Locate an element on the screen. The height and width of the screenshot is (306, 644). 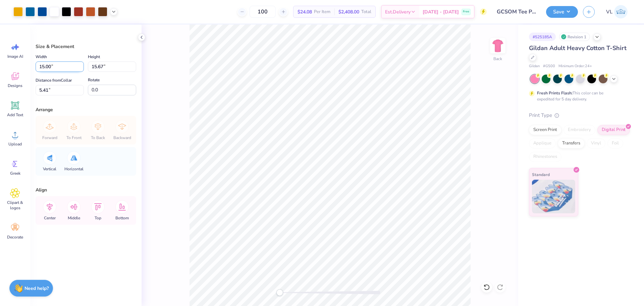
div: Screen Print is located at coordinates (545, 130).